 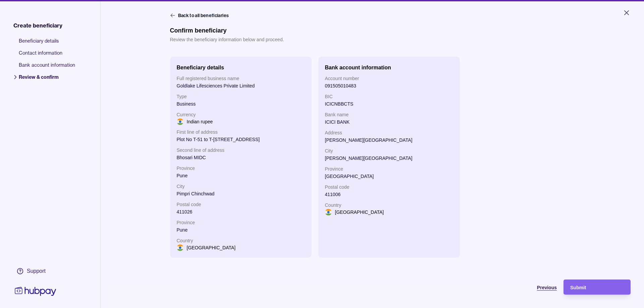 What do you see at coordinates (36, 271) in the screenshot?
I see `a: Support` at bounding box center [36, 271].